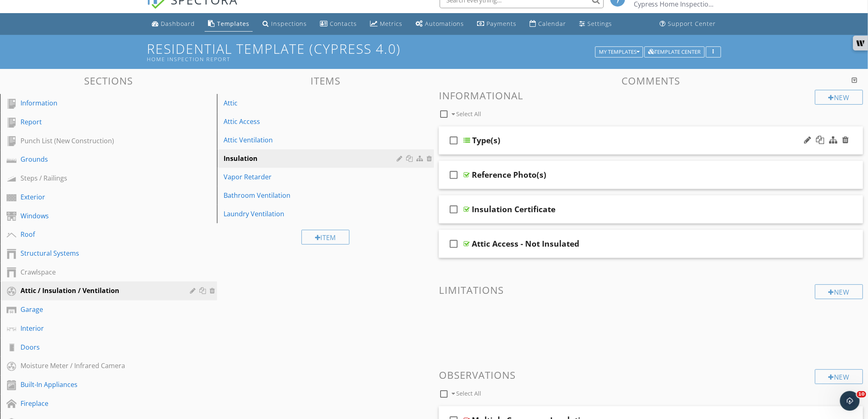 Image resolution: width=868 pixels, height=419 pixels. Describe the element at coordinates (439, 23) in the screenshot. I see `a: Automations (Basic)` at that location.